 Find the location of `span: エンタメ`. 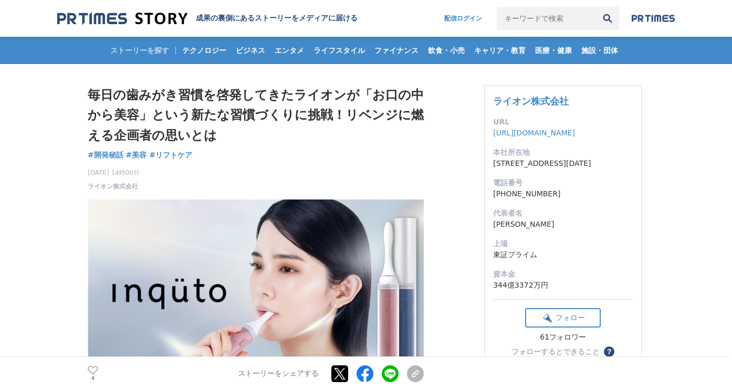

span: エンタメ is located at coordinates (289, 50).